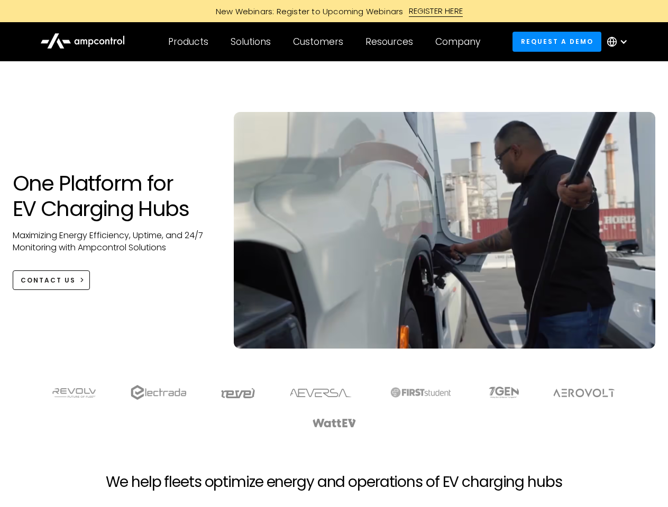 The width and height of the screenshot is (668, 507). What do you see at coordinates (113, 242) in the screenshot?
I see `p: Maximizing Energy Efficiency, Uptime, and 24/7 Monitoring with Ampcontrol Solutions` at bounding box center [113, 242].